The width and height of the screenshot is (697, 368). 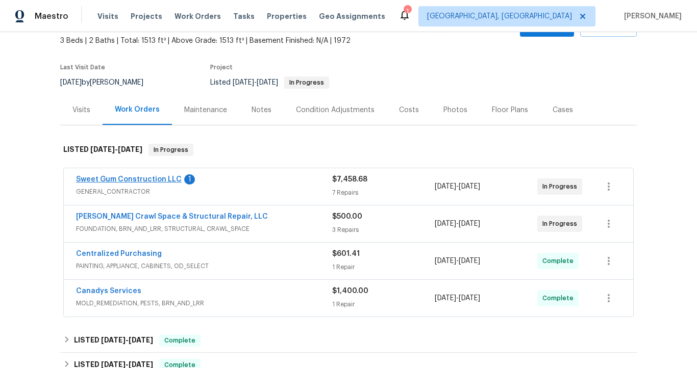 I want to click on span: Projects, so click(x=146, y=16).